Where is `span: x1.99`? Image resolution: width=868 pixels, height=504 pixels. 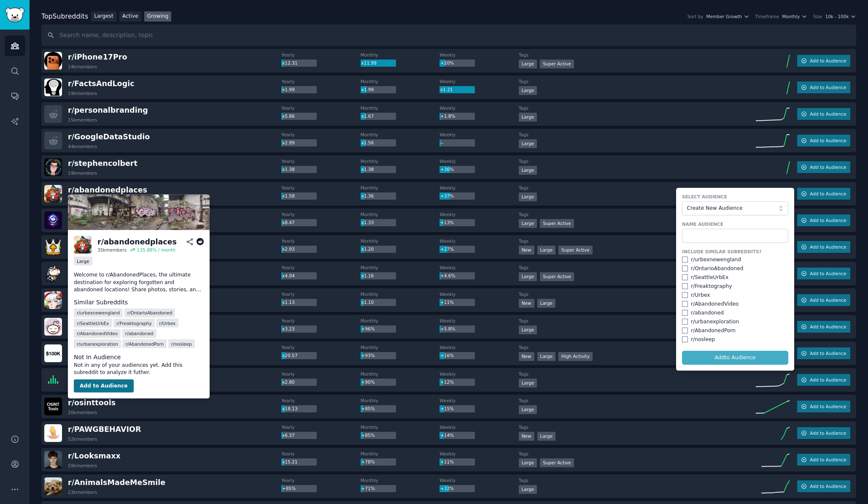 span: x1.99 is located at coordinates (288, 89).